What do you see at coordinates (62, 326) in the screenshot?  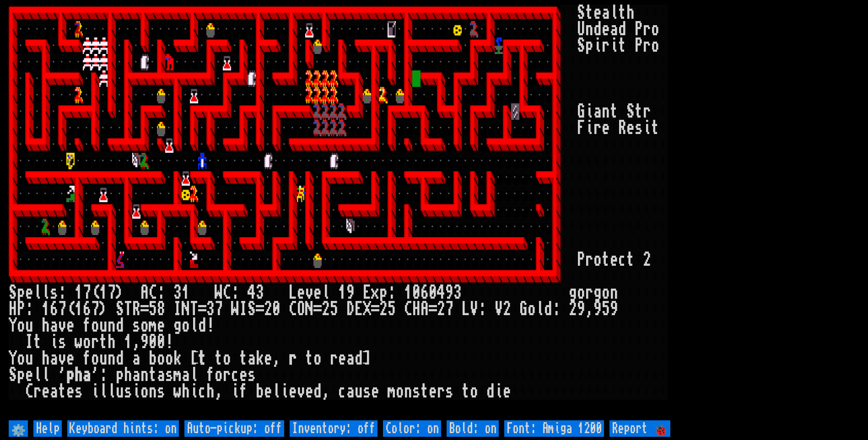 I see `div: v` at bounding box center [62, 326].